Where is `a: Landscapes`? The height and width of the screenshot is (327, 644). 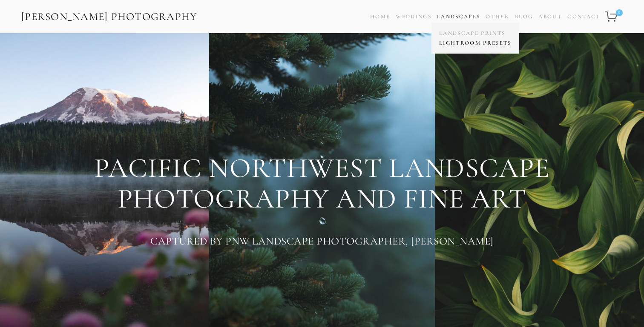
a: Landscapes is located at coordinates (458, 17).